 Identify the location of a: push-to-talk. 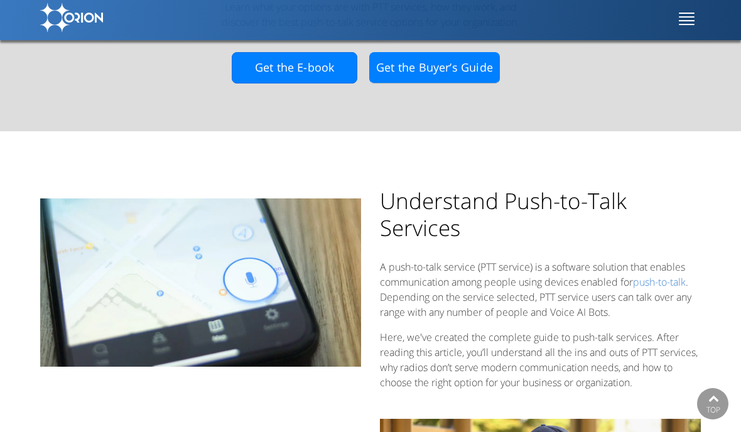
(659, 282).